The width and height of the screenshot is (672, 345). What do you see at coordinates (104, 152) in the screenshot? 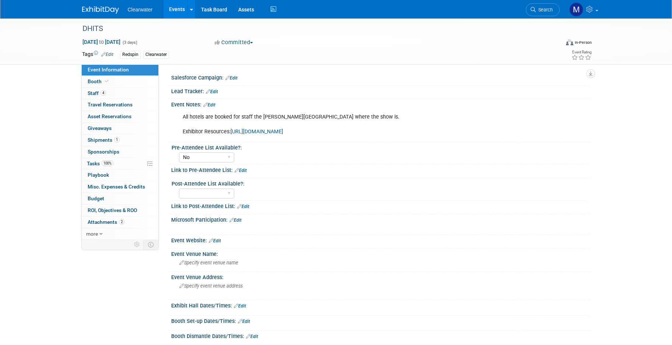
I see `span: Sponsorships` at bounding box center [104, 152].